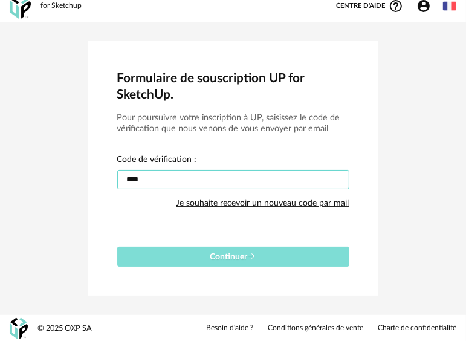  Describe the element at coordinates (19, 328) in the screenshot. I see `img: OXP` at that location.